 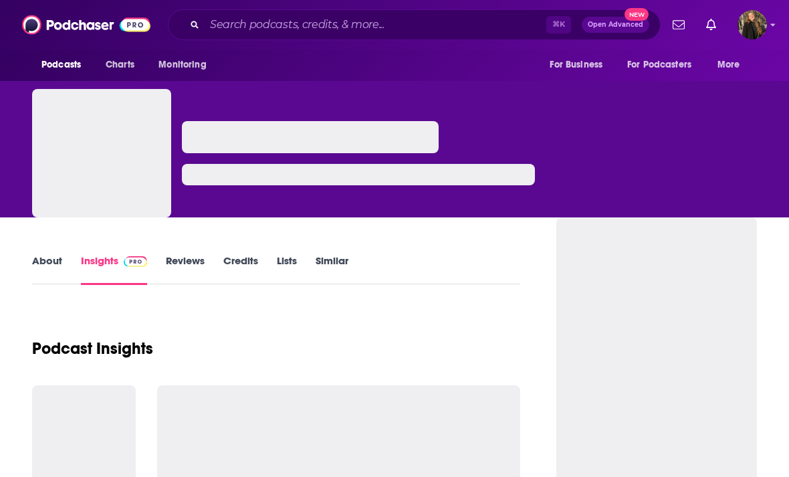 What do you see at coordinates (729, 65) in the screenshot?
I see `span: More` at bounding box center [729, 65].